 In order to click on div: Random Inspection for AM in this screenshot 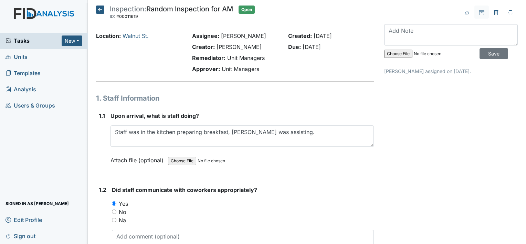, I will do `click(171, 13)`.